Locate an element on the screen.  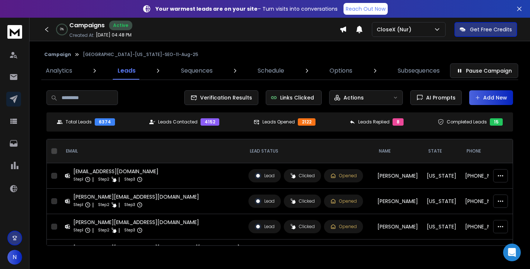
div: 2122 is located at coordinates (306, 122).